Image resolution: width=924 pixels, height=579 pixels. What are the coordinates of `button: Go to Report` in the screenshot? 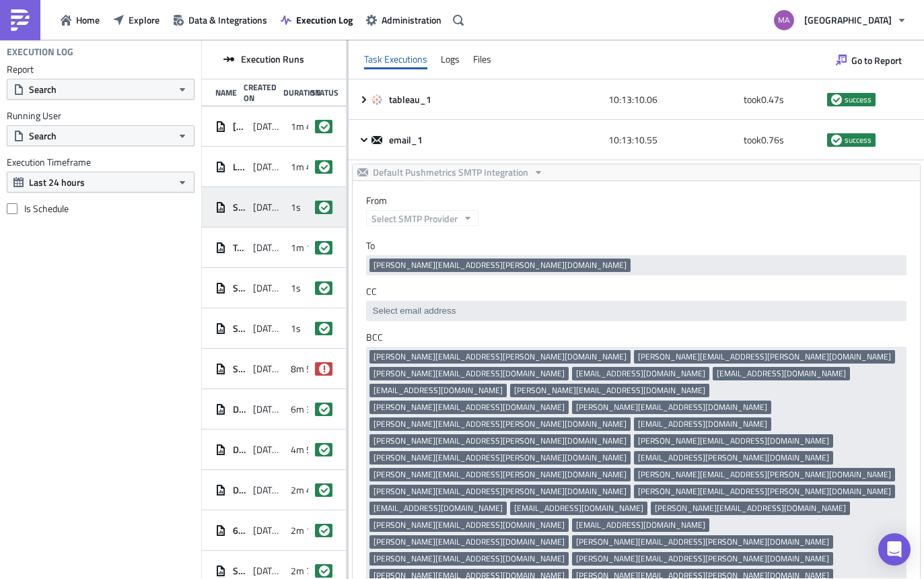 It's located at (869, 60).